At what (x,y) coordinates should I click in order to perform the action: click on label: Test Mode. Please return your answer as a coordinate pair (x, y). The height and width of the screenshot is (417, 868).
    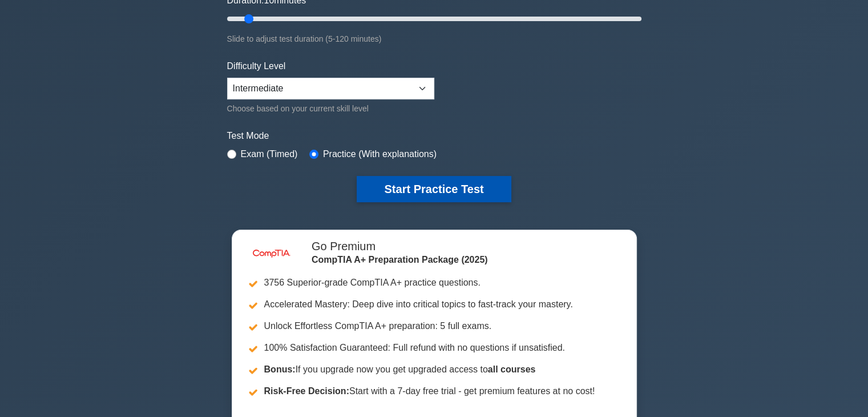
    Looking at the image, I should click on (434, 136).